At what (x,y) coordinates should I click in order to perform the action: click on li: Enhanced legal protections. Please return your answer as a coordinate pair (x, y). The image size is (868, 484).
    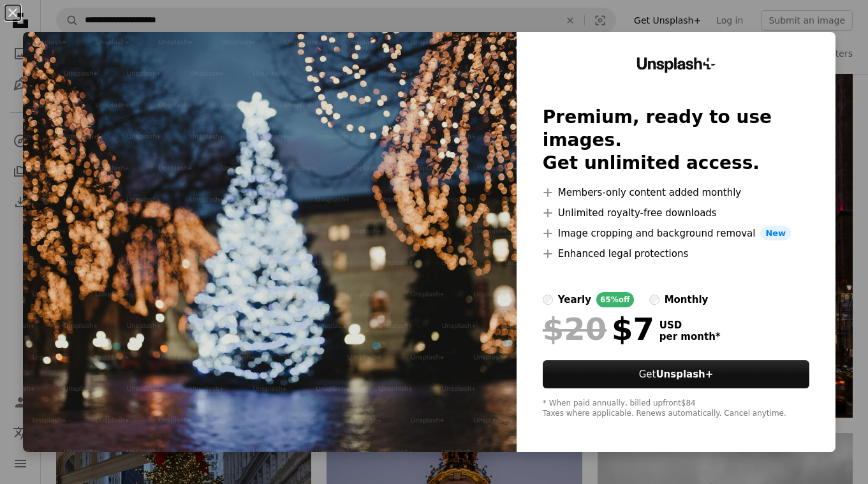
    Looking at the image, I should click on (676, 254).